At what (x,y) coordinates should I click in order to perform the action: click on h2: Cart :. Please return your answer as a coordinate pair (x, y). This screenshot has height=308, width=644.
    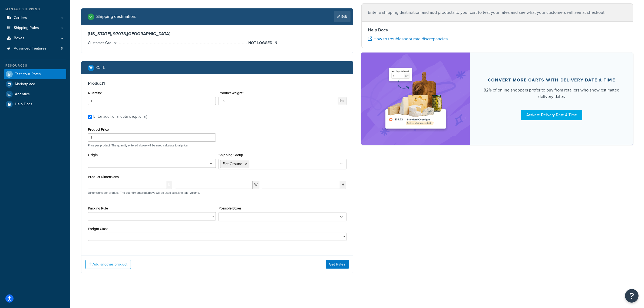
    Looking at the image, I should click on (101, 68).